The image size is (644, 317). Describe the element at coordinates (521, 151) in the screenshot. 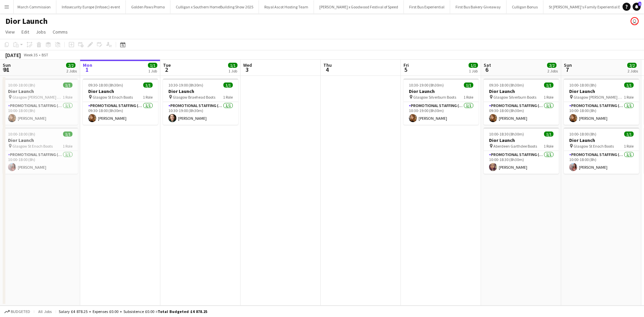

I see `app-job-card: 10:00-18:30 (8h30m)1/1Dior Launch Aberdeen Garthdee Boots1 RolePromotional Staffing (Sales Staff)...` at that location.